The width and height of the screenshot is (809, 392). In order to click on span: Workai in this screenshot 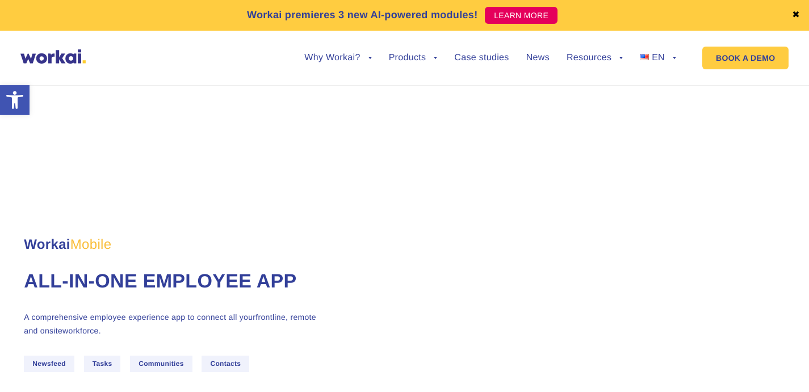, I will do `click(68, 238)`.